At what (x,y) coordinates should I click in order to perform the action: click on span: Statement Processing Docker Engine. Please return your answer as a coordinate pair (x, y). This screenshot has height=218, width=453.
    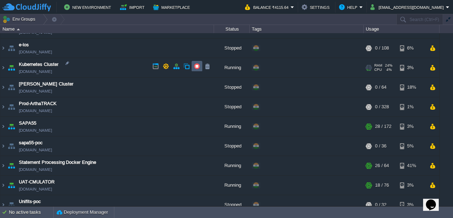
    Looking at the image, I should click on (57, 162).